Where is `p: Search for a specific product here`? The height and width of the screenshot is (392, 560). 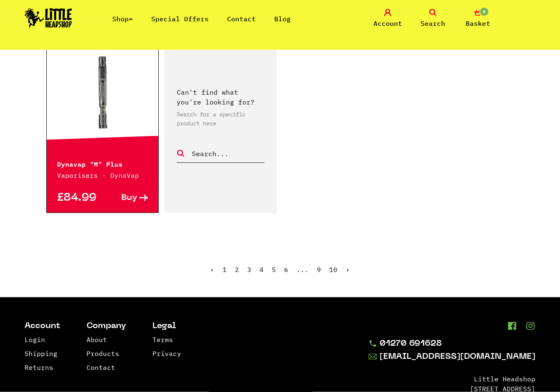 p: Search for a specific product here is located at coordinates (221, 119).